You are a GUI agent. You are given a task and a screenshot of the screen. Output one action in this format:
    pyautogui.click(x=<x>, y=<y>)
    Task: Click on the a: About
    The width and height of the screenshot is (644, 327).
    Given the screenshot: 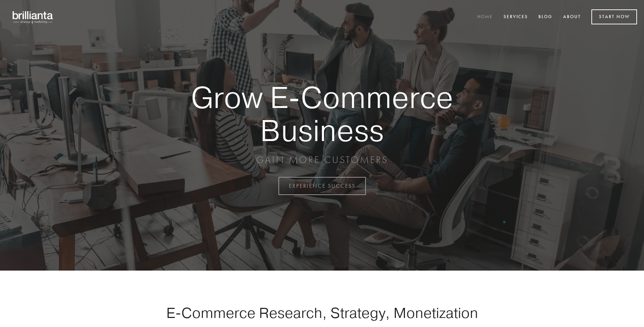 What is the action you would take?
    pyautogui.click(x=572, y=17)
    